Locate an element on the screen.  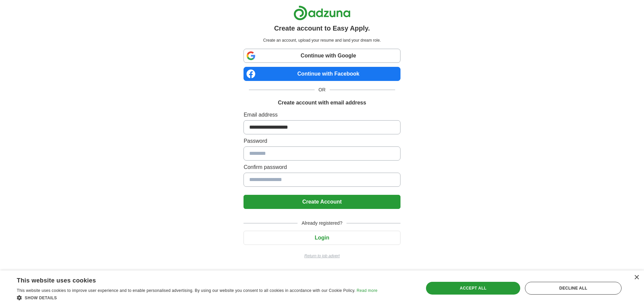
div: Show details is located at coordinates (197, 297).